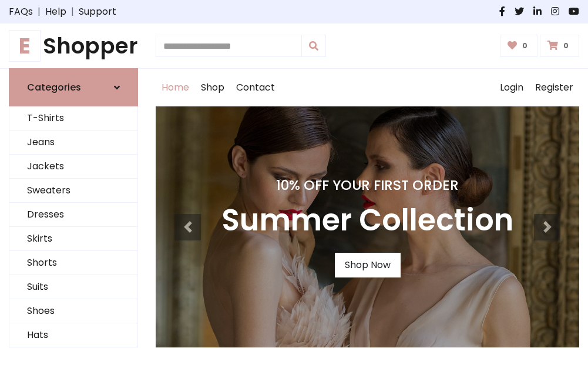  What do you see at coordinates (175, 88) in the screenshot?
I see `a: Home` at bounding box center [175, 88].